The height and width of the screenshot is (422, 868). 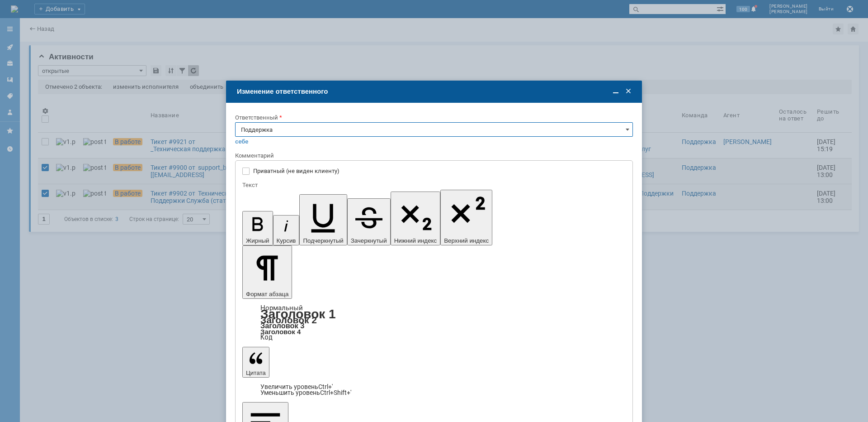 I want to click on span: Нижний индекс, so click(x=415, y=240).